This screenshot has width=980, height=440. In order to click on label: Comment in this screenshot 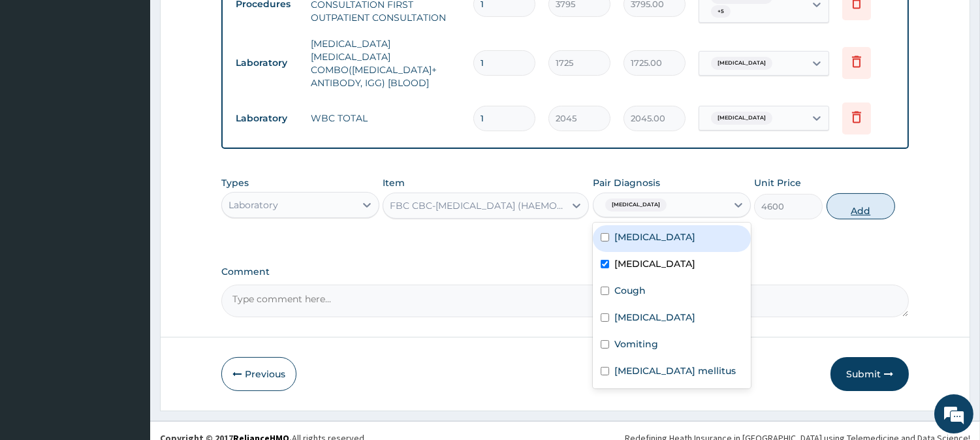, I will do `click(565, 272)`.